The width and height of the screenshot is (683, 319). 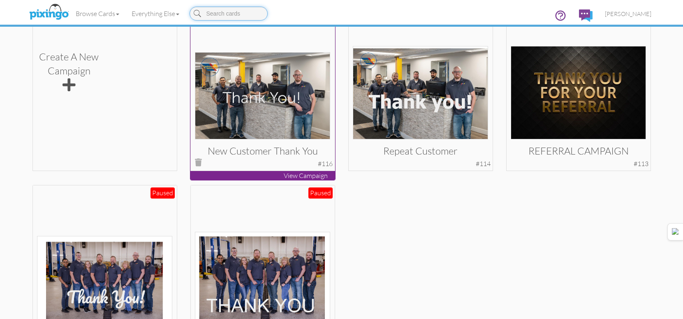 I want to click on img: Detect Auto, so click(x=675, y=232).